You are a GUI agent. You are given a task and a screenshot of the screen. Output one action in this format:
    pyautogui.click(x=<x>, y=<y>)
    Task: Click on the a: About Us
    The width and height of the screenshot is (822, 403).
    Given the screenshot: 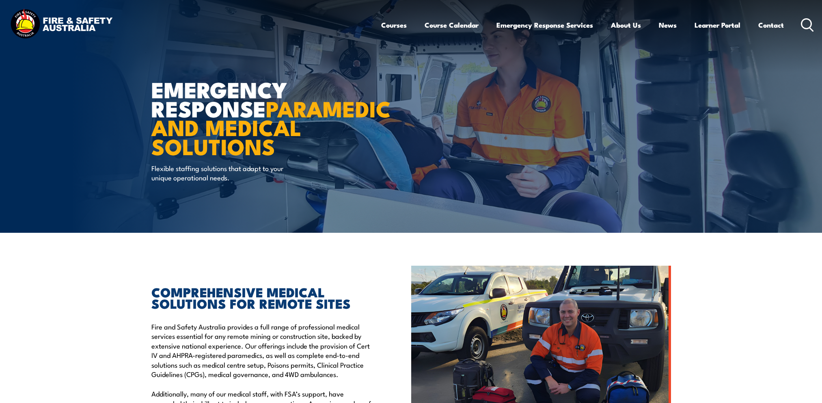 What is the action you would take?
    pyautogui.click(x=626, y=25)
    